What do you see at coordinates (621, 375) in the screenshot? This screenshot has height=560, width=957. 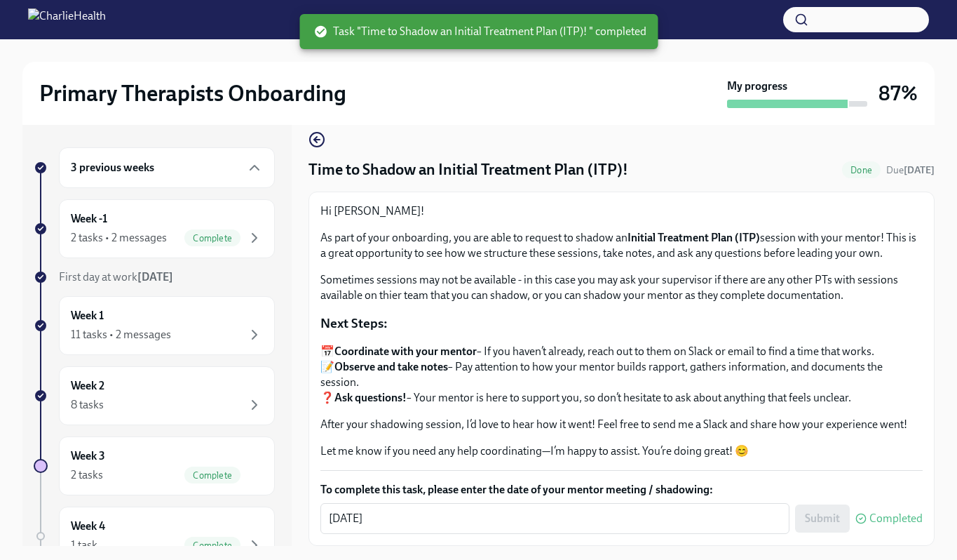 I see `p: 📅 – If you haven’t already, reach out to them on Slack or email to find a time that works. 📝 – Pa...` at bounding box center [621, 375].